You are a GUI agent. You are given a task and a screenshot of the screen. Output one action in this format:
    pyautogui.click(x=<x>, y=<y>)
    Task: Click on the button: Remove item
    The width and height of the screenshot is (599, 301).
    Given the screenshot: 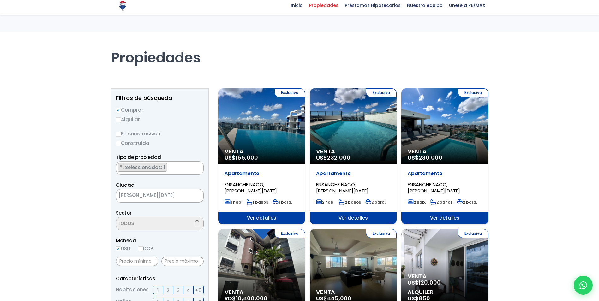 What is the action you would take?
    pyautogui.click(x=121, y=166)
    